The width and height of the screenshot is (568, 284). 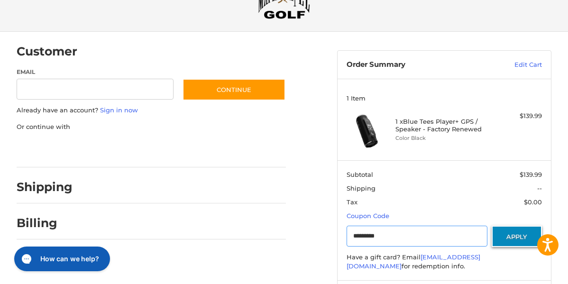 What do you see at coordinates (417, 236) in the screenshot?
I see `input: Gift Certificate or Coupon Code` at bounding box center [417, 236].